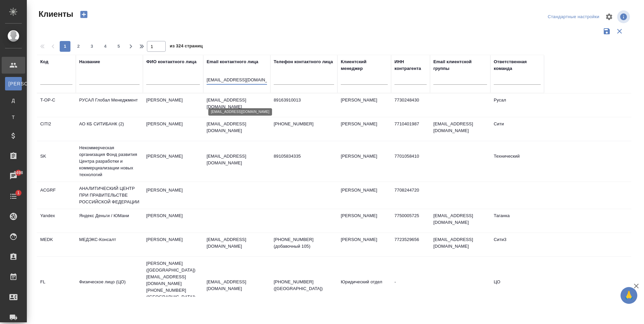 The width and height of the screenshot is (644, 324). What do you see at coordinates (55, 14) in the screenshot?
I see `span: Клиенты` at bounding box center [55, 14].